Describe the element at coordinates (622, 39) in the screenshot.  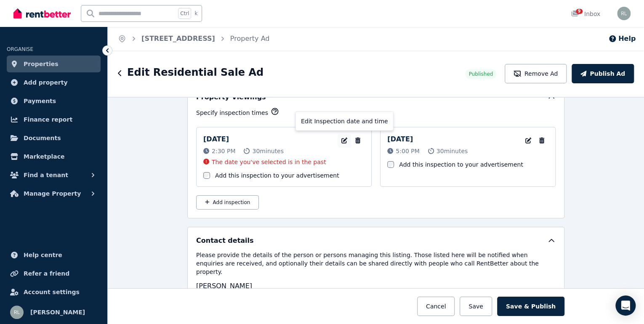
I see `button: Help` at that location.